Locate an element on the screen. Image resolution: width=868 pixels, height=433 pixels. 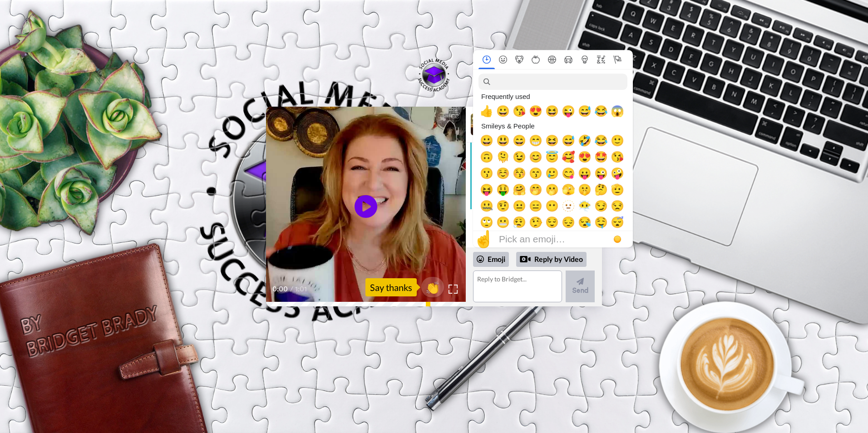
span: 1:01 is located at coordinates (303, 289).